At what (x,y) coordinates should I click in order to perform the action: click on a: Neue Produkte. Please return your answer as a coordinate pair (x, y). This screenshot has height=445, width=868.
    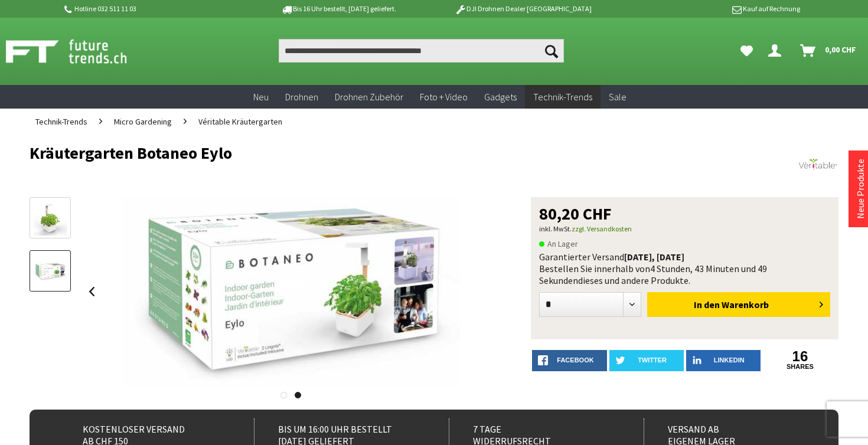
    Looking at the image, I should click on (860, 189).